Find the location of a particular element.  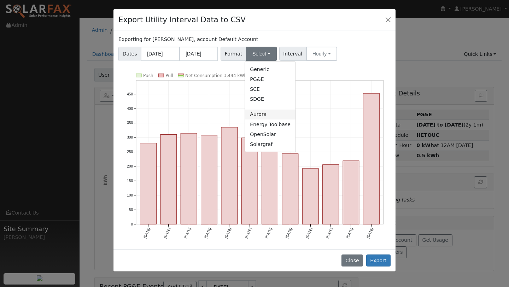

text: 100 is located at coordinates (130, 195).